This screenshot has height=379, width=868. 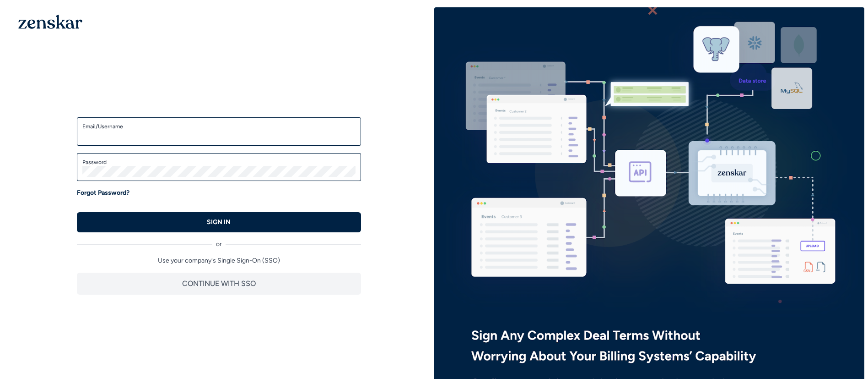 What do you see at coordinates (103, 193) in the screenshot?
I see `a: Forgot Password?` at bounding box center [103, 193].